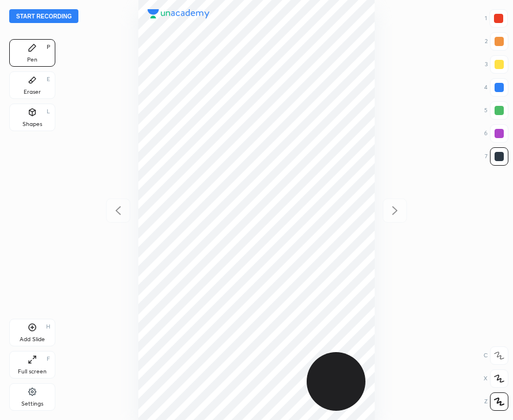 This screenshot has height=420, width=513. Describe the element at coordinates (496, 402) in the screenshot. I see `div: Z` at that location.